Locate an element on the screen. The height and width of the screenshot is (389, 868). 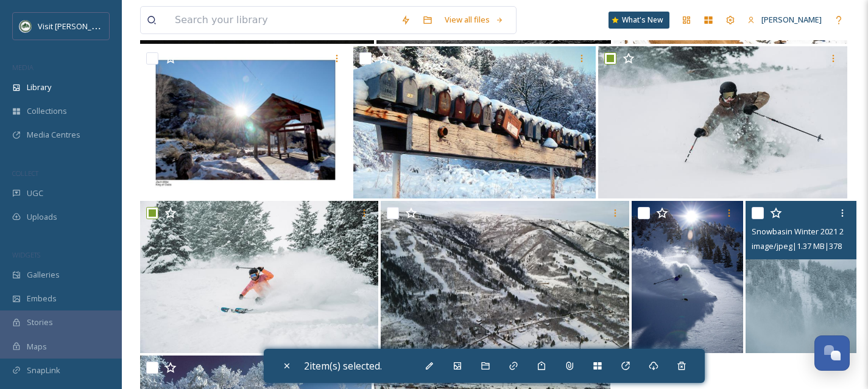
div: What's New is located at coordinates (639, 20).